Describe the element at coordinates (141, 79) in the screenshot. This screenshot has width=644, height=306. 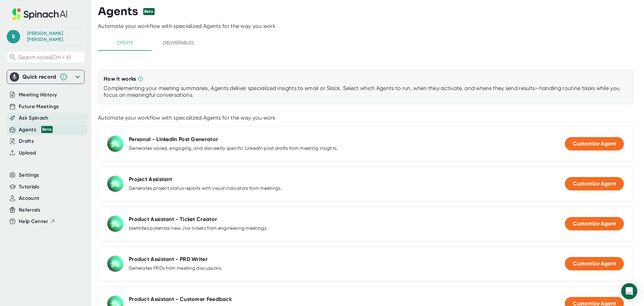
I see `svg: Complementing your meeting summaries, Agents deliver specialized insights to email or Slack. Sele...` at that location.